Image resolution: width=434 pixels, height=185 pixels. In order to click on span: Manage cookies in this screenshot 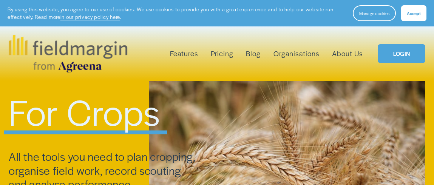, I will do `click(374, 13)`.